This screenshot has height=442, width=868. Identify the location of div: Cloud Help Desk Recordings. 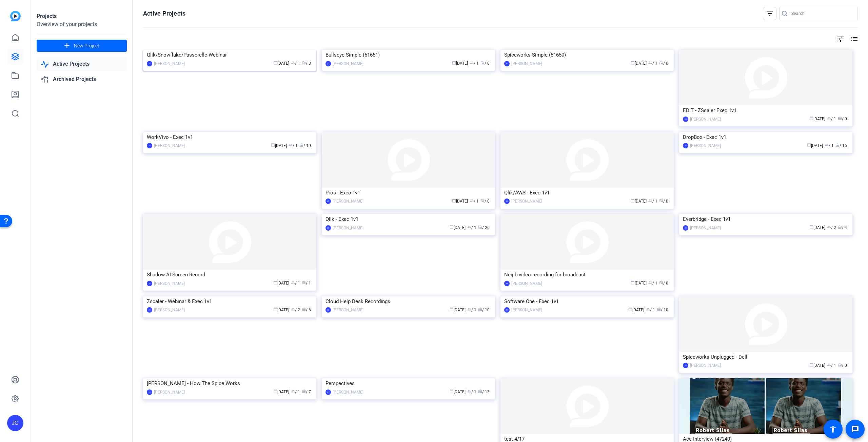
(408, 301).